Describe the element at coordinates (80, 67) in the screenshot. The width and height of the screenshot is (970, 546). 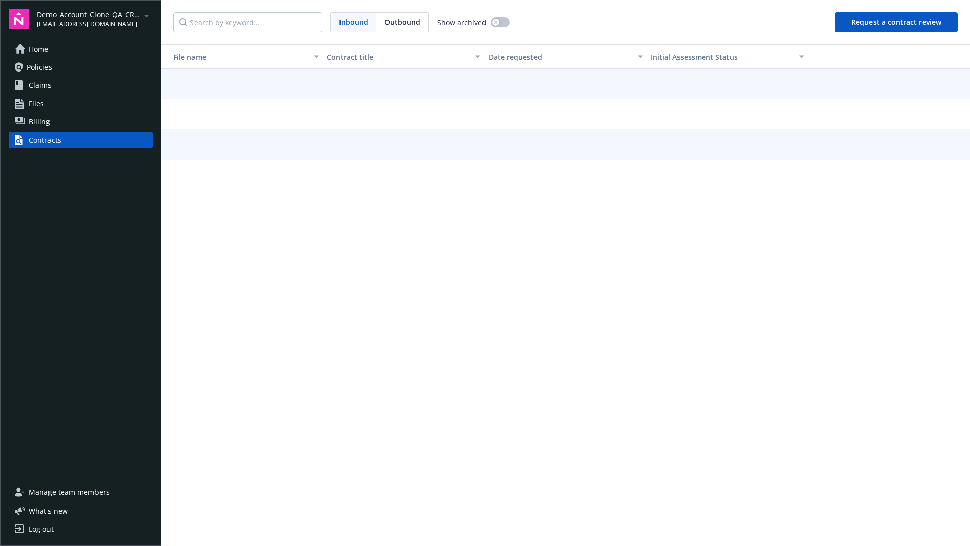
I see `a: Policies` at that location.